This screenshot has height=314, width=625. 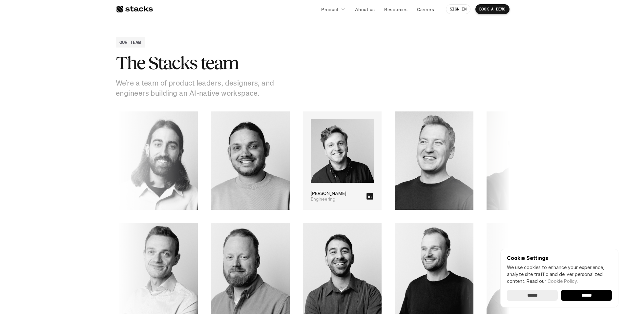 What do you see at coordinates (198, 88) in the screenshot?
I see `p: We’re a team of product leaders, designers, and engineers building an AI-native workspace.` at bounding box center [198, 88].